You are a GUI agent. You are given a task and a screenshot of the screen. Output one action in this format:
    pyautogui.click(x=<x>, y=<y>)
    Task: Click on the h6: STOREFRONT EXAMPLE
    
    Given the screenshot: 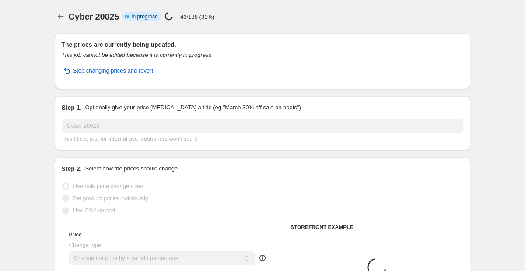 What is the action you would take?
    pyautogui.click(x=377, y=228)
    